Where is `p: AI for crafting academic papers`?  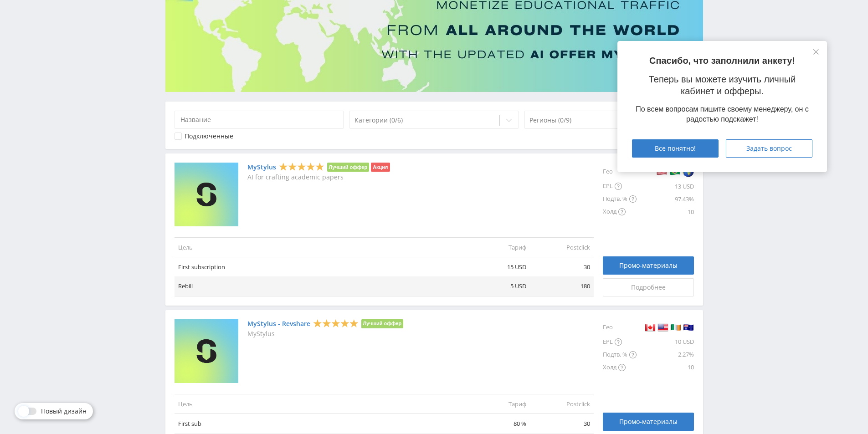 p: AI for crafting academic papers is located at coordinates (318, 177).